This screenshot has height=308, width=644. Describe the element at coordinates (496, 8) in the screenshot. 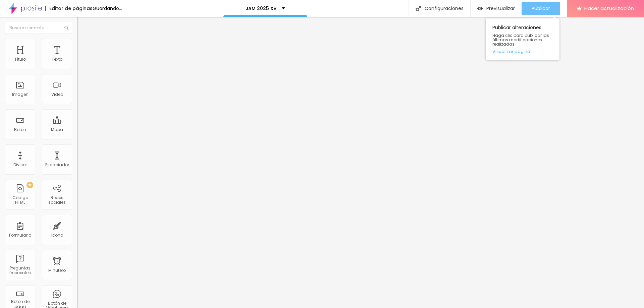

I see `button: Previsualizar` at that location.